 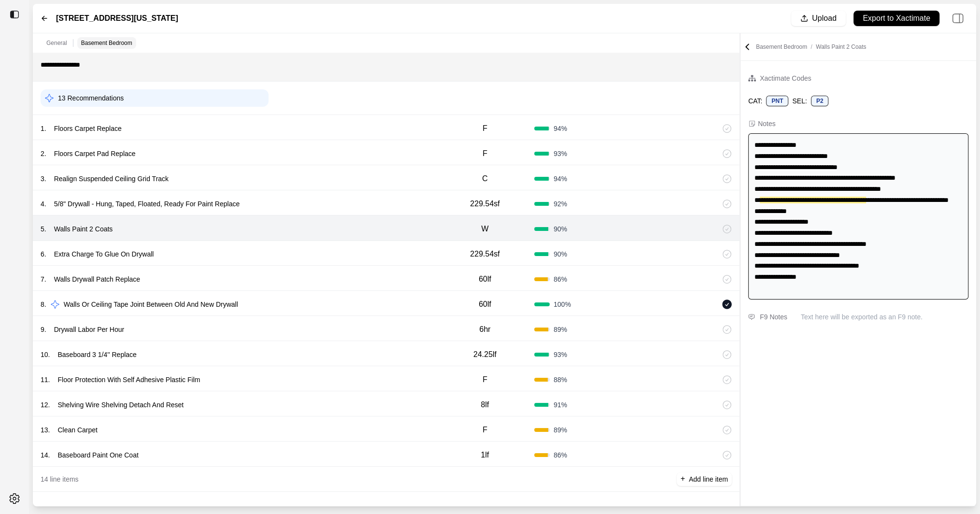 I want to click on div: PNT, so click(x=777, y=101).